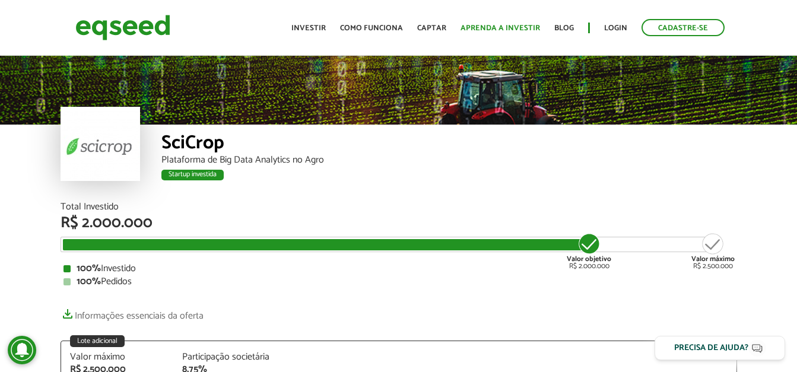 The height and width of the screenshot is (372, 797). I want to click on a: Login, so click(615, 28).